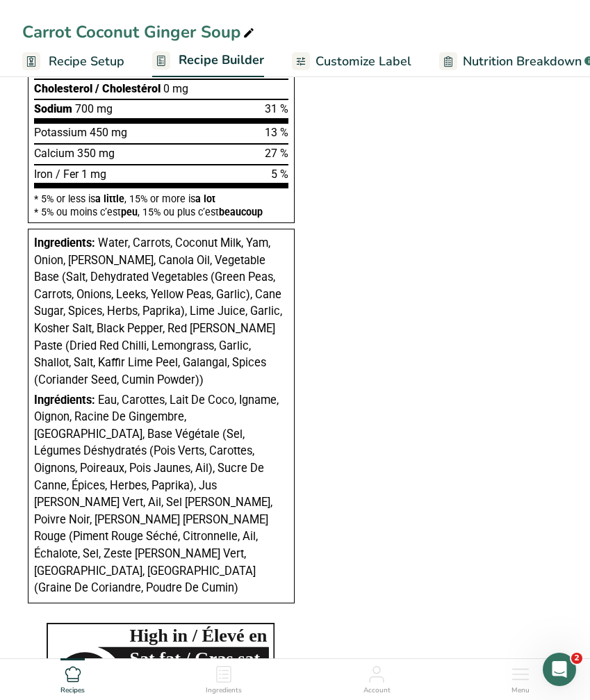  Describe the element at coordinates (94, 108) in the screenshot. I see `span: 700 mg` at that location.